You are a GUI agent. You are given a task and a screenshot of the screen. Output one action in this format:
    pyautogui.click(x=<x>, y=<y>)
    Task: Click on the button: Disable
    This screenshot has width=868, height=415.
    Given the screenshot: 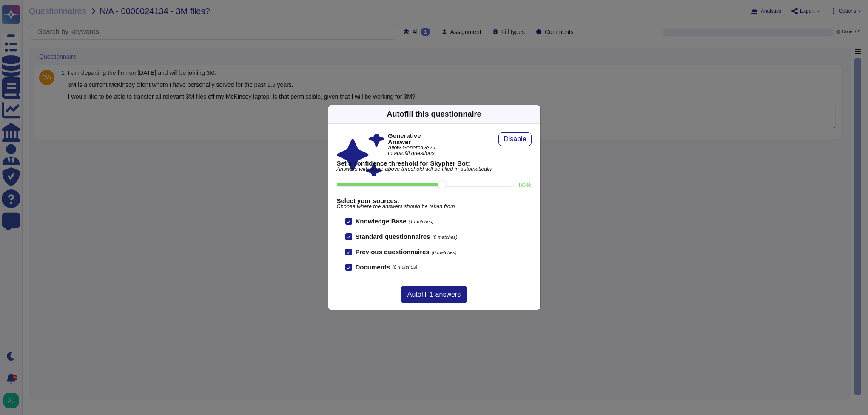 What is the action you would take?
    pyautogui.click(x=514, y=139)
    